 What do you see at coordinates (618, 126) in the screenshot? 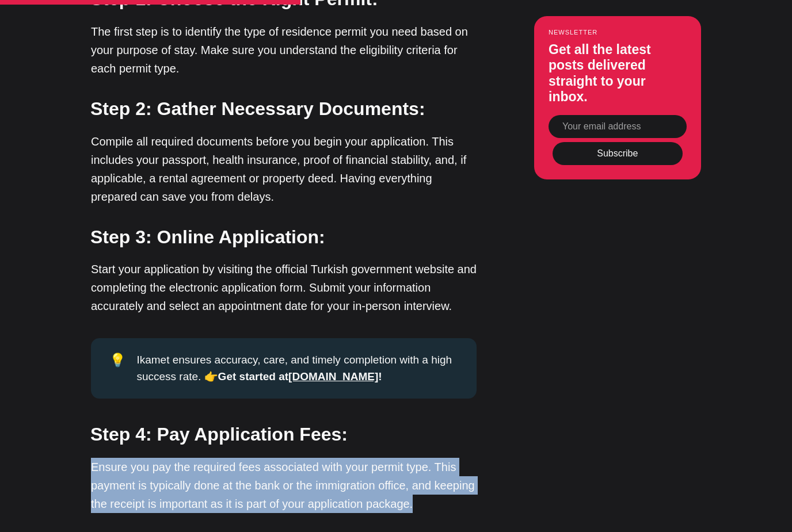
I see `input: Your email address` at bounding box center [618, 126].